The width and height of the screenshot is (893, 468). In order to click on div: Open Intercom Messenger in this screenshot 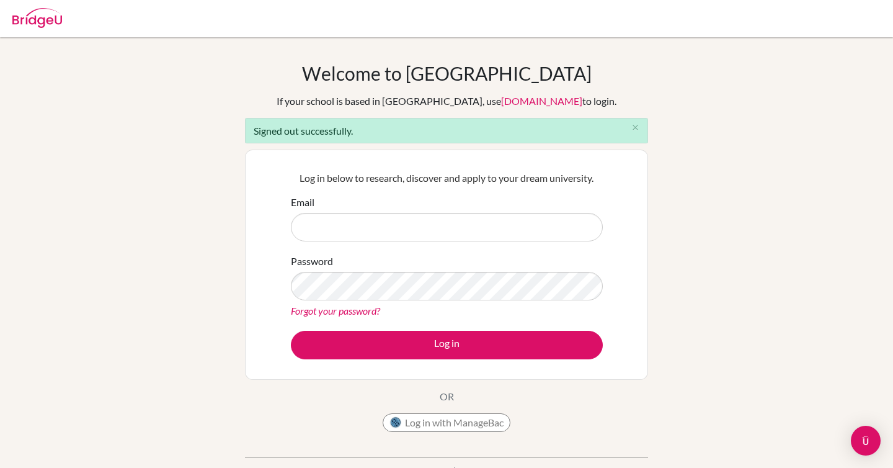, I will do `click(866, 440)`.